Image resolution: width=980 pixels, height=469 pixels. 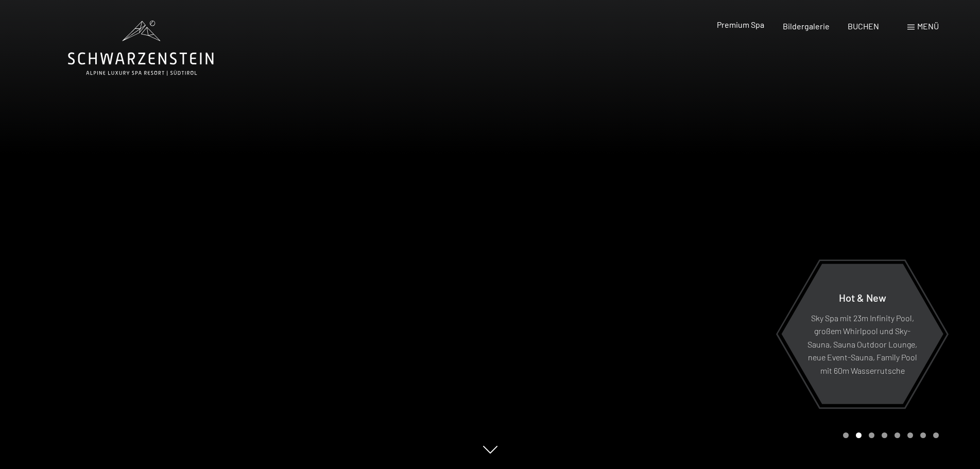 What do you see at coordinates (872, 435) in the screenshot?
I see `div: Carousel Page 3` at bounding box center [872, 435].